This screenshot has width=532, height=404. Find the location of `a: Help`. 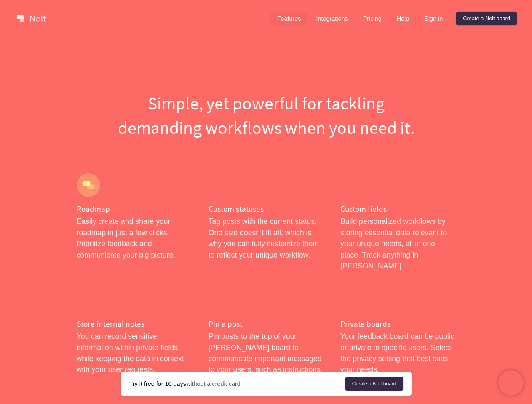

a: Help is located at coordinates (403, 18).